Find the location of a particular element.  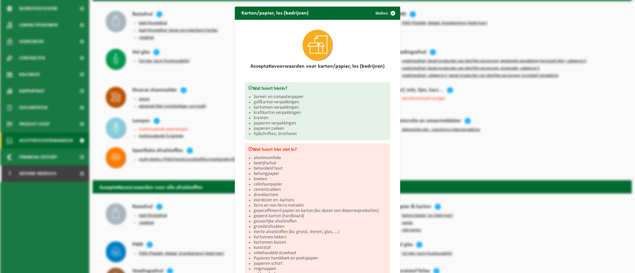

li: cementzakken is located at coordinates (320, 190).